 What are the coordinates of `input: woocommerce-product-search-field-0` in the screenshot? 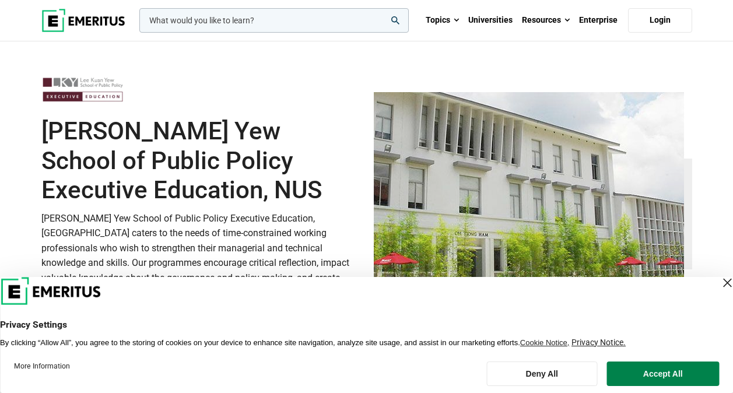 It's located at (274, 20).